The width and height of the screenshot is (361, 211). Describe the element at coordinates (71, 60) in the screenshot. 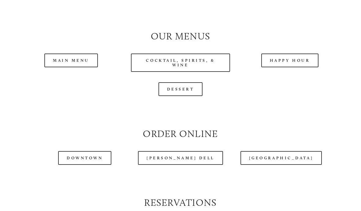

I see `a: Main Menu` at that location.